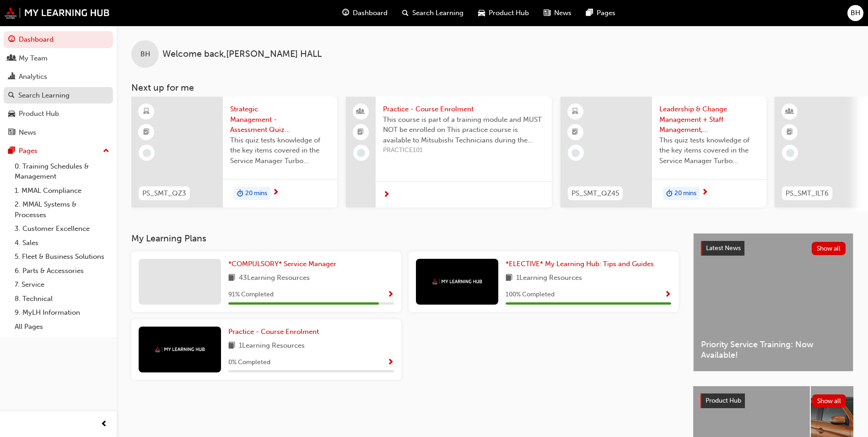 This screenshot has height=437, width=868. Describe the element at coordinates (62, 312) in the screenshot. I see `a: 9. MyLH Information` at that location.